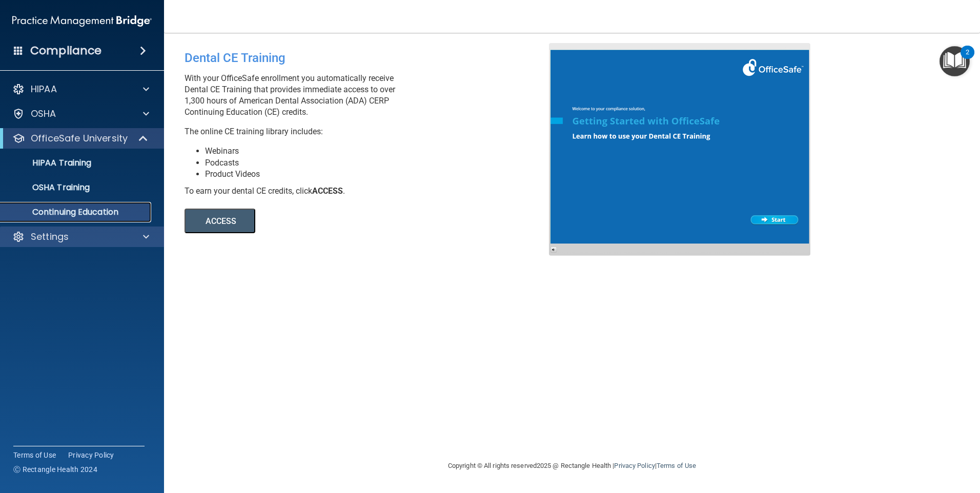  I want to click on div: Dental CE Training, so click(371, 58).